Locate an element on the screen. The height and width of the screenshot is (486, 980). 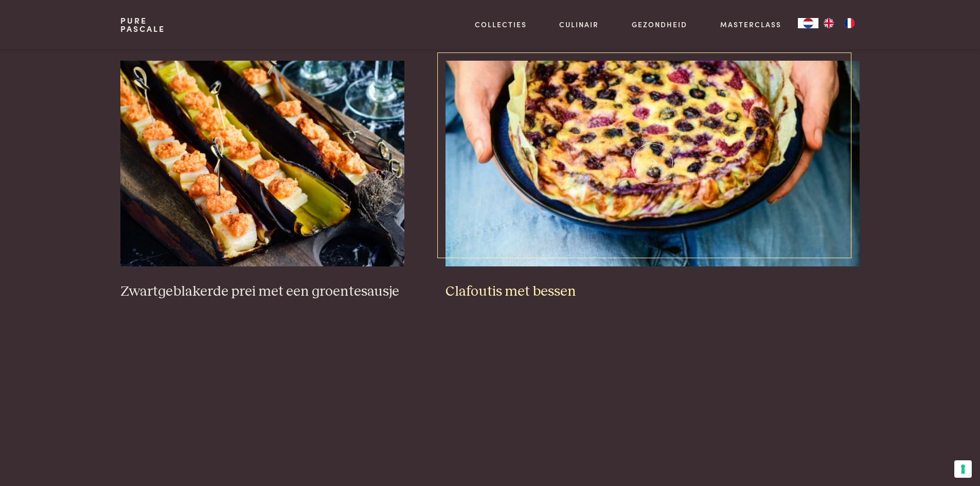
button: Uw voorkeuren voor toestemming voor trackingtechnologieën is located at coordinates (963, 469).